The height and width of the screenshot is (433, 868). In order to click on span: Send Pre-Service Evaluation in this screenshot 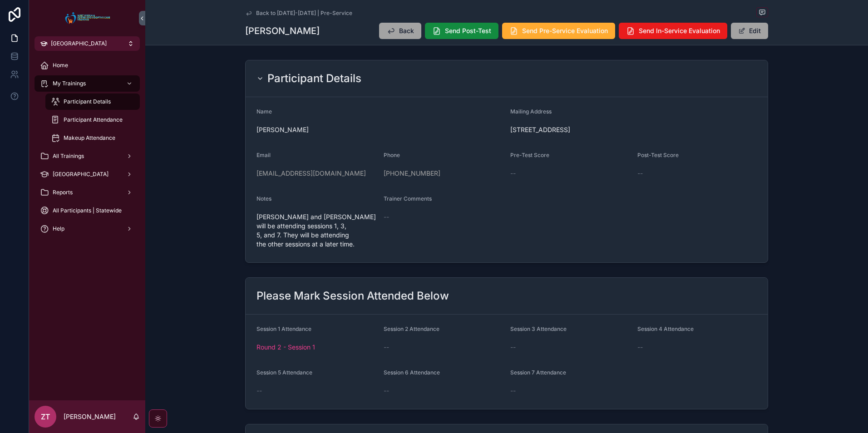, I will do `click(565, 31)`.